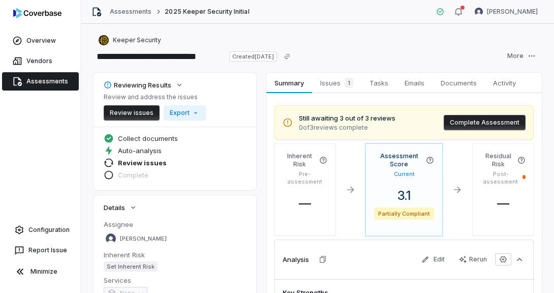  I want to click on p: Pre-assessment, so click(305, 178).